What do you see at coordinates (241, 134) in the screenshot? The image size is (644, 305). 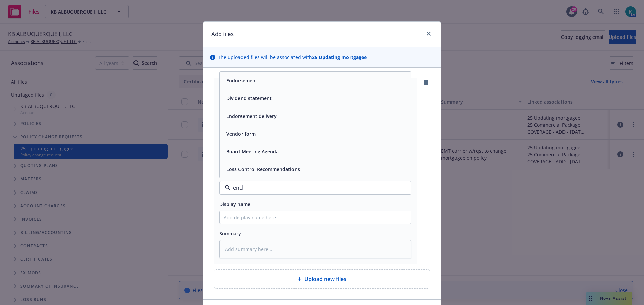 I see `span: Vendor form` at bounding box center [241, 134].